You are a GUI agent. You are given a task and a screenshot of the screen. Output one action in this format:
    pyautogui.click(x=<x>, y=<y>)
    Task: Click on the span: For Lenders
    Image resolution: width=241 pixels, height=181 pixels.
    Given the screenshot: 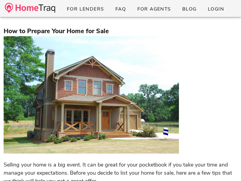 What is the action you would take?
    pyautogui.click(x=85, y=9)
    